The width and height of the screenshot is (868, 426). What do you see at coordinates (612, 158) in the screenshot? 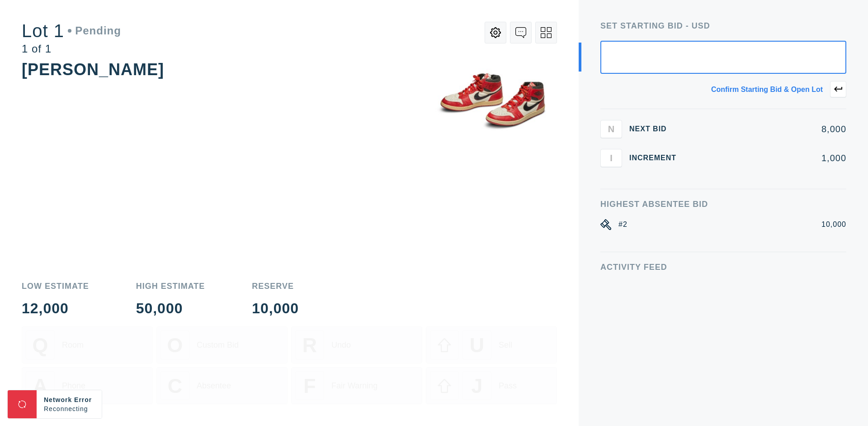
I see `button: I` at bounding box center [612, 158].